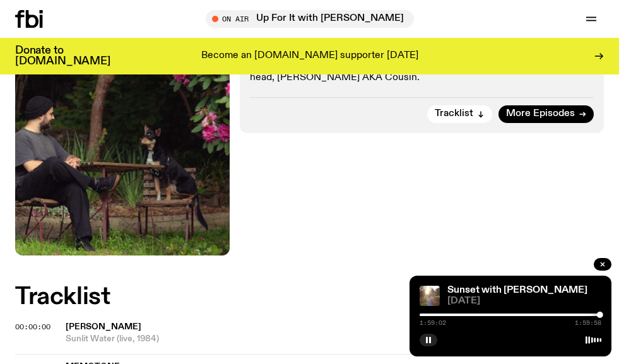  Describe the element at coordinates (454, 113) in the screenshot. I see `span: Tracklist` at that location.